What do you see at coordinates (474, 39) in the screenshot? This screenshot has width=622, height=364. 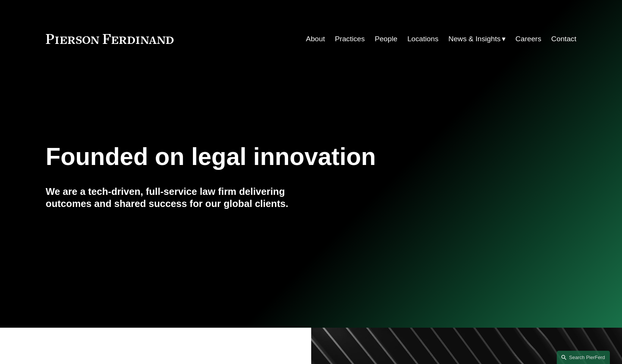 I see `span: News & Insights` at bounding box center [474, 39].